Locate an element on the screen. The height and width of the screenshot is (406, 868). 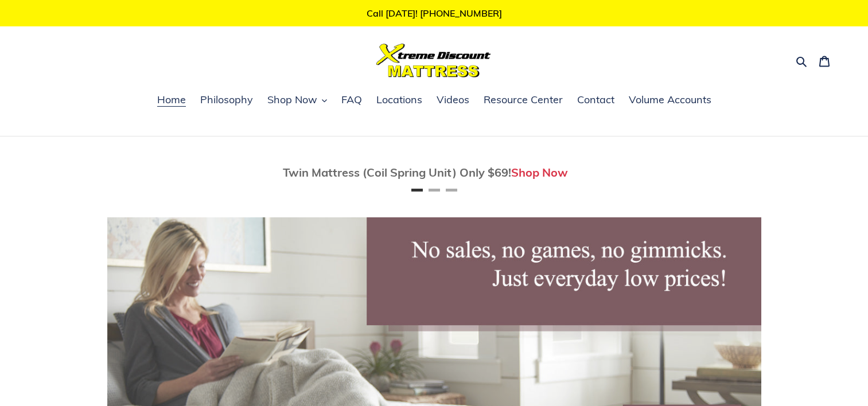
button: Page 1 is located at coordinates (417, 190).